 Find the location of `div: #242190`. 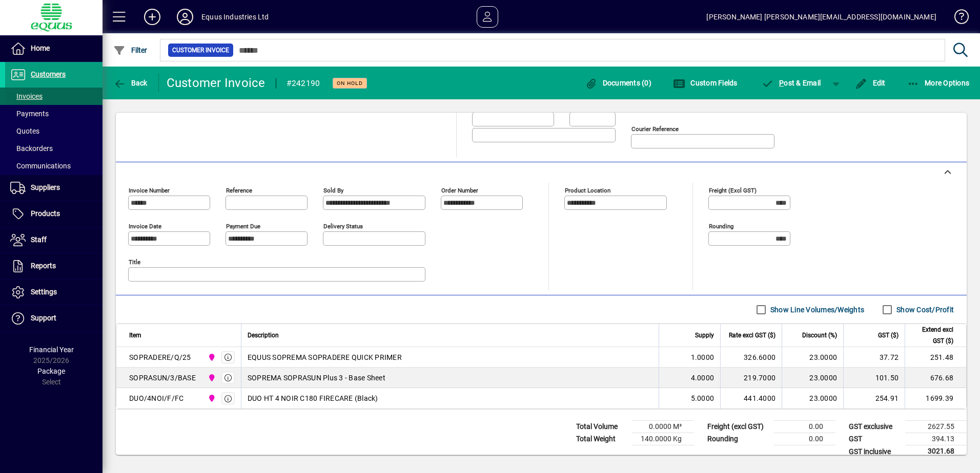

div: #242190 is located at coordinates (303, 83).